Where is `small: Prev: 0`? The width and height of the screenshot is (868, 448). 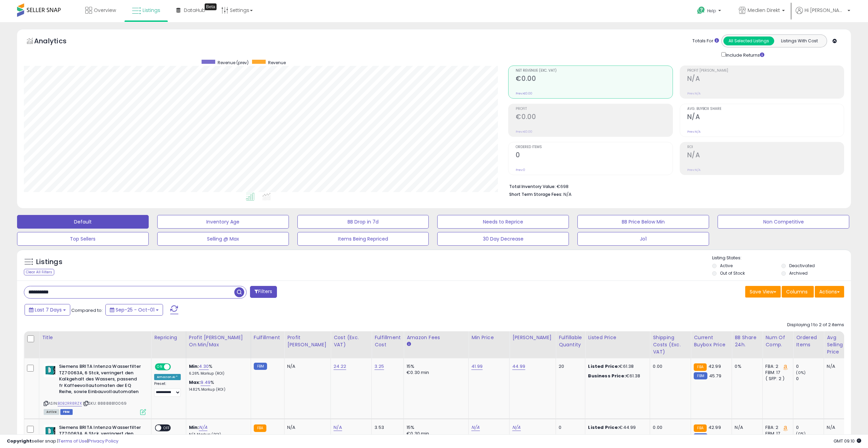 small: Prev: 0 is located at coordinates (521, 170).